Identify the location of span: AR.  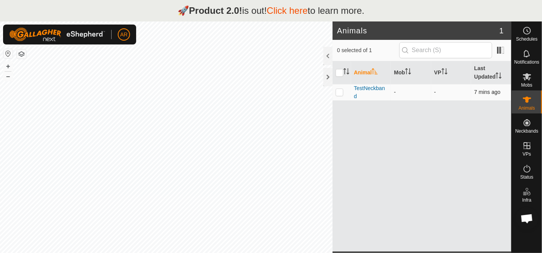
(124, 35).